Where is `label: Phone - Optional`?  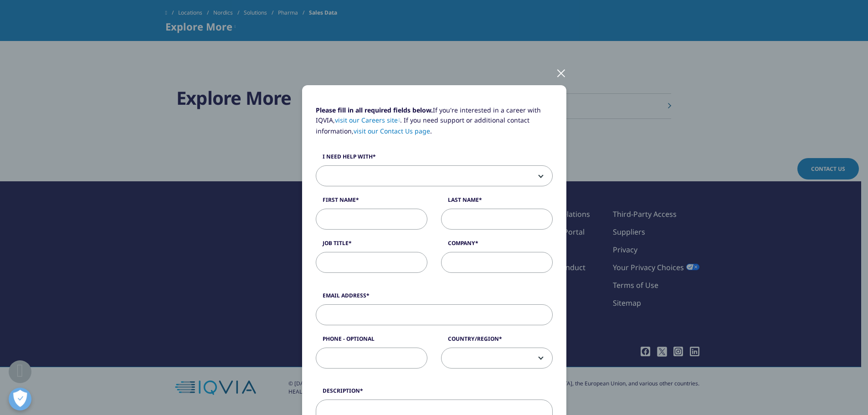 label: Phone - Optional is located at coordinates (371, 341).